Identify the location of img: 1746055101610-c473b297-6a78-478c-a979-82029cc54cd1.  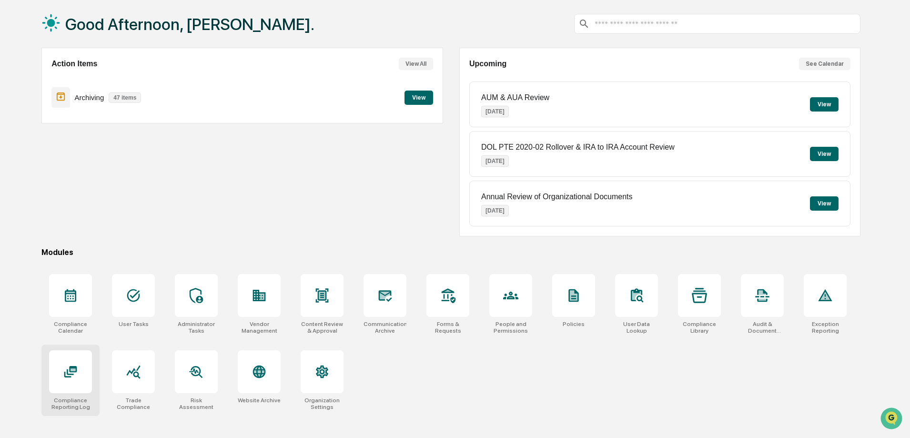
(18, 81).